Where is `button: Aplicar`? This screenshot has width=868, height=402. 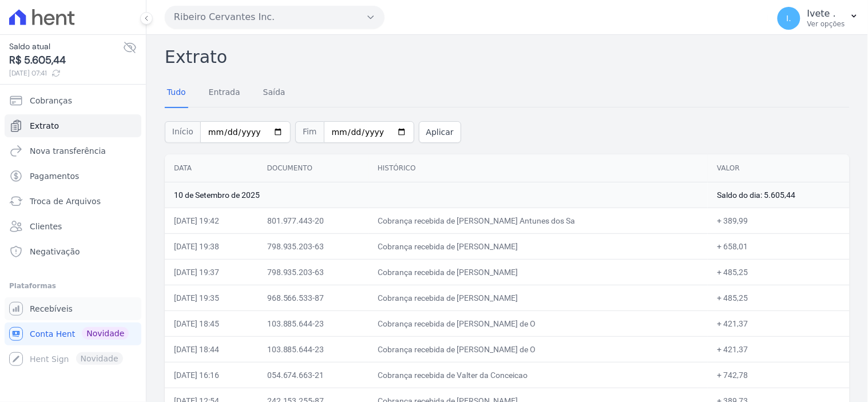 button: Aplicar is located at coordinates (440, 132).